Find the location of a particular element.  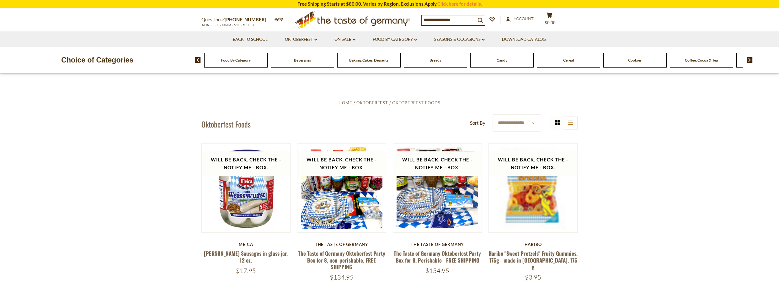

span: MON - FRI, 9:00AM - 5:00PM (EST) is located at coordinates (228, 25).